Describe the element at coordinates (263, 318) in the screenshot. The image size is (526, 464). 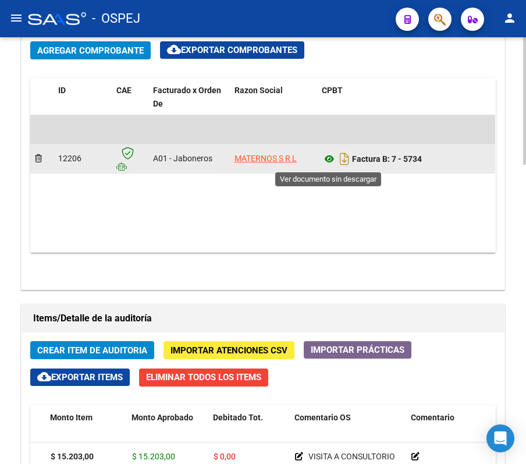
I see `h1: Items/Detalle de la auditoría` at that location.